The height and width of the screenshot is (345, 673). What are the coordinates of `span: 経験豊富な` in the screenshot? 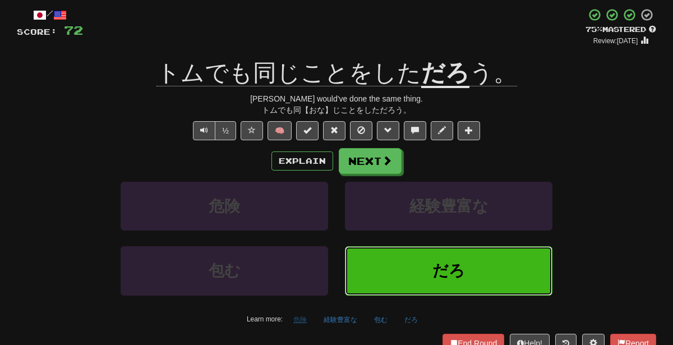 It's located at (448, 206).